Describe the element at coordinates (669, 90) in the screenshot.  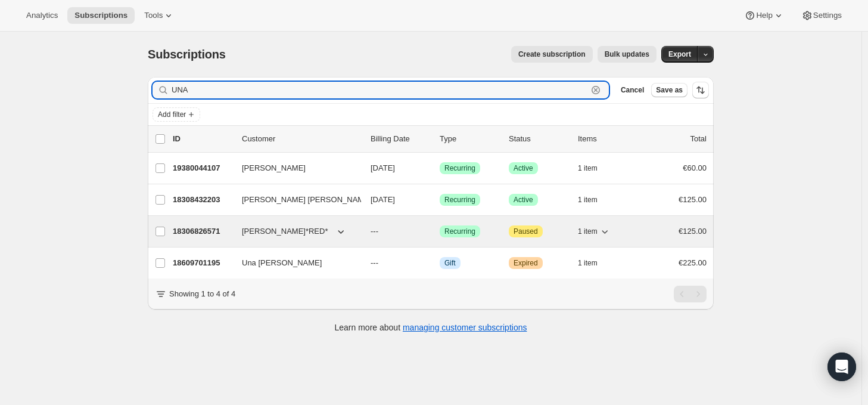
I see `button: Save as` at that location.